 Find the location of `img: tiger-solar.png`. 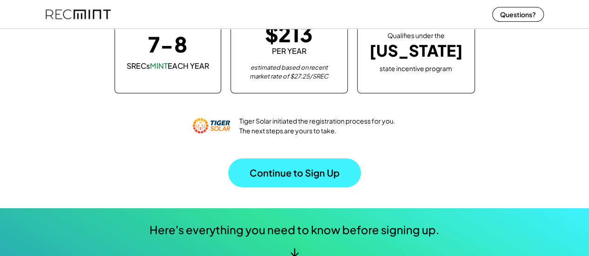

img: tiger-solar.png is located at coordinates (211, 126).